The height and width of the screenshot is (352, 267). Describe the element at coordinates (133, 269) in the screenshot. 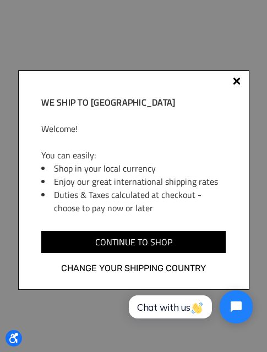

I see `a: Change your shipping country` at that location.